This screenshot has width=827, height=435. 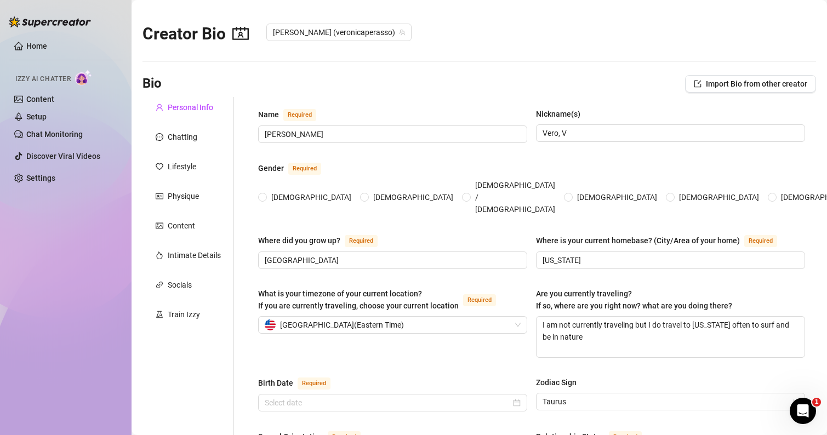 I want to click on span: user, so click(x=159, y=107).